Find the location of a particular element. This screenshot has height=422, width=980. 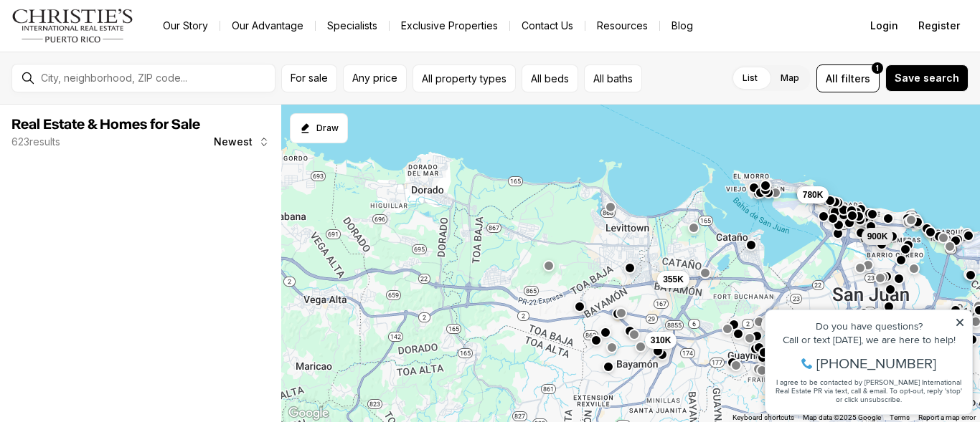

button: Any price is located at coordinates (375, 78).